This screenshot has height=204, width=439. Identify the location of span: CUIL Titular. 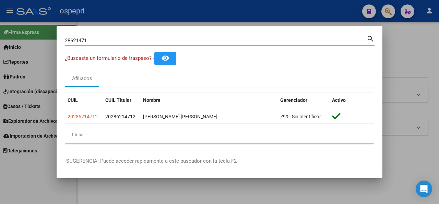
(118, 100).